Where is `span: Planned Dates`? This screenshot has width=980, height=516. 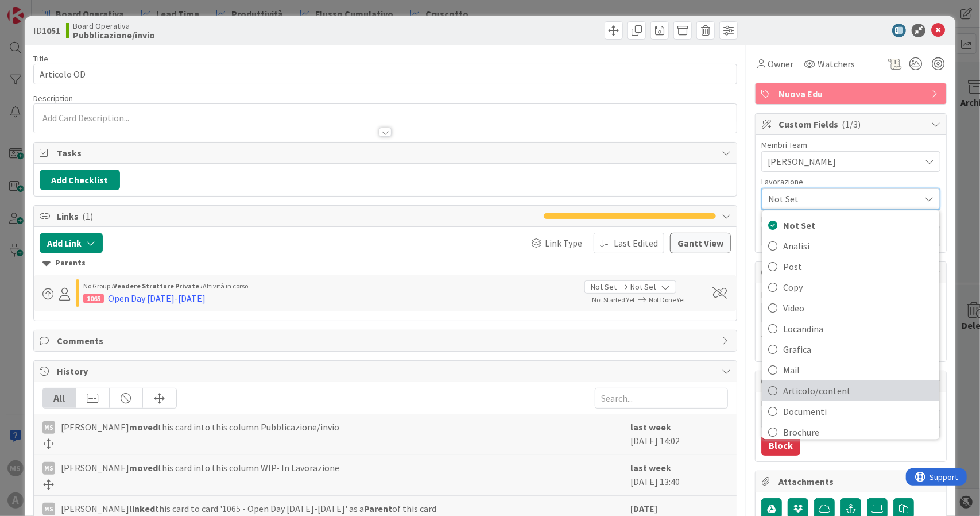
span: Planned Dates is located at coordinates (851, 295).